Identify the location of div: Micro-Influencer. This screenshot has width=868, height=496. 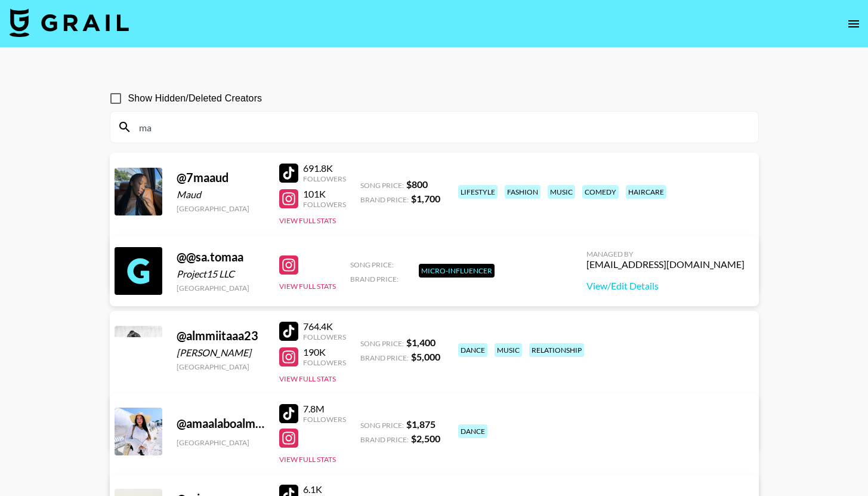
(456, 270).